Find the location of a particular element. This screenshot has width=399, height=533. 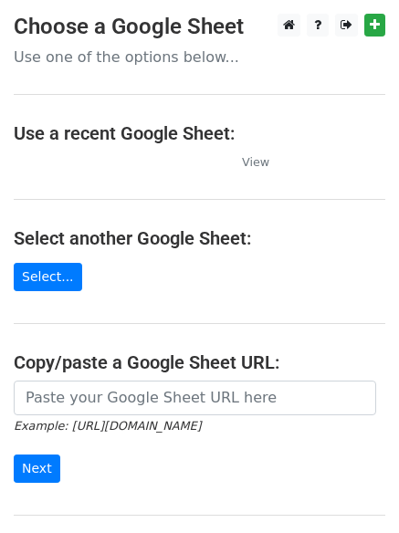

h4: Copy/paste a Google Sheet URL: is located at coordinates (199, 362).